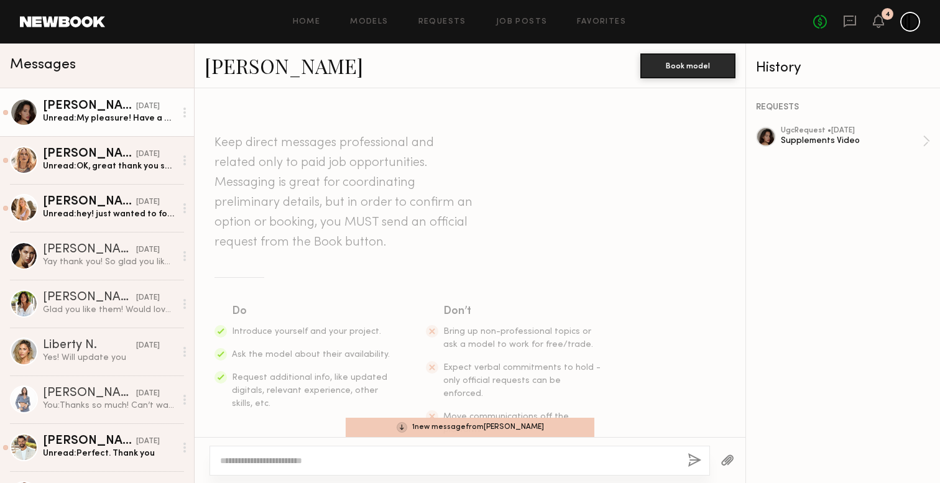 The image size is (940, 483). I want to click on div: You: Thanks so much! Can’t wait to see your magic ✨, so click(109, 405).